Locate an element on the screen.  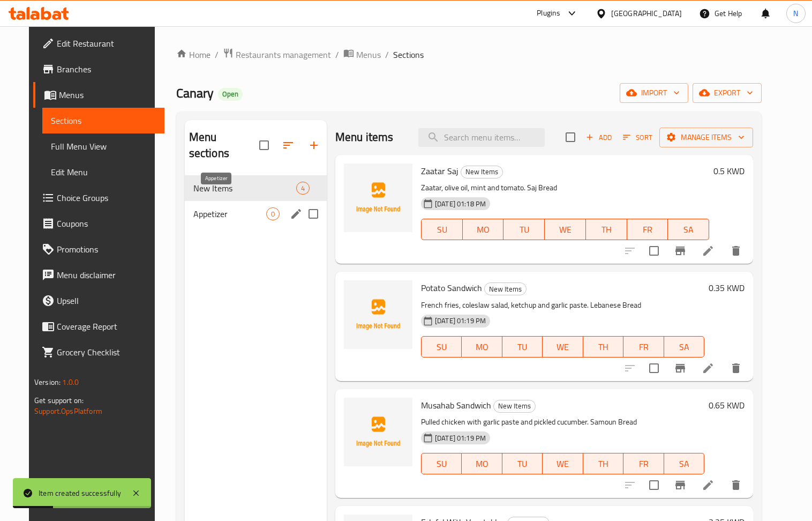
img: Musahab Sandwich is located at coordinates (378, 432).